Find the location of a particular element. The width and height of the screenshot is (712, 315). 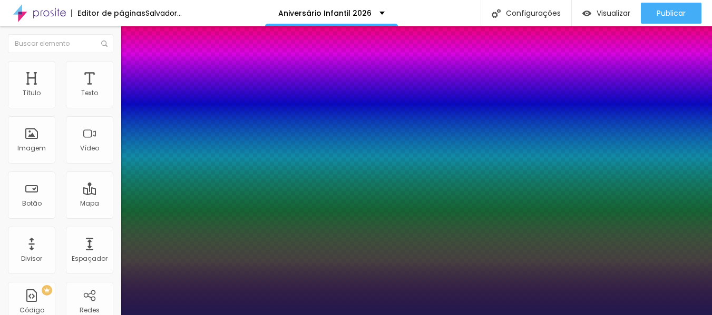

font: Espaçador is located at coordinates (90, 259).